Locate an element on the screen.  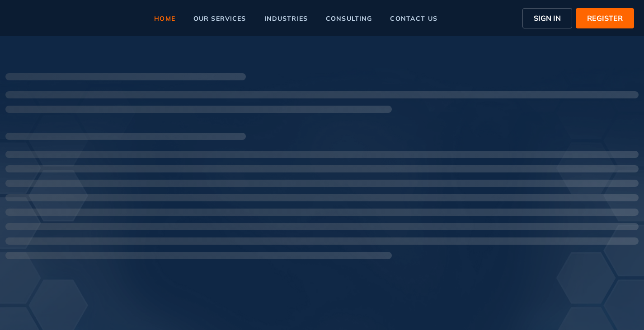
span: home is located at coordinates (165, 18).